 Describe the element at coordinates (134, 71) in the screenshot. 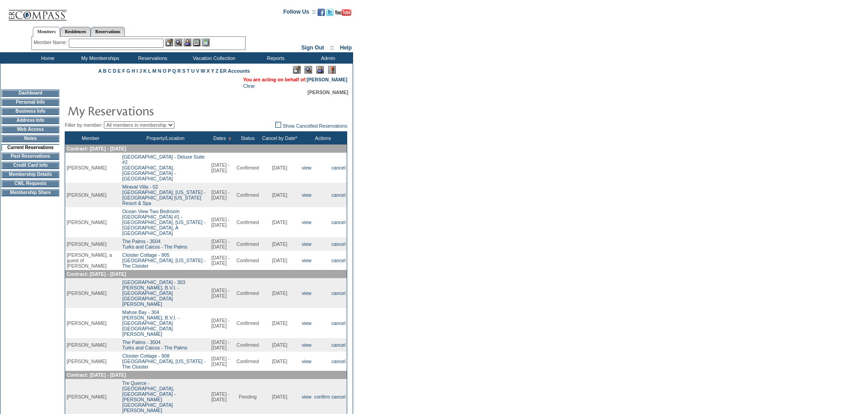

I see `a: H` at that location.